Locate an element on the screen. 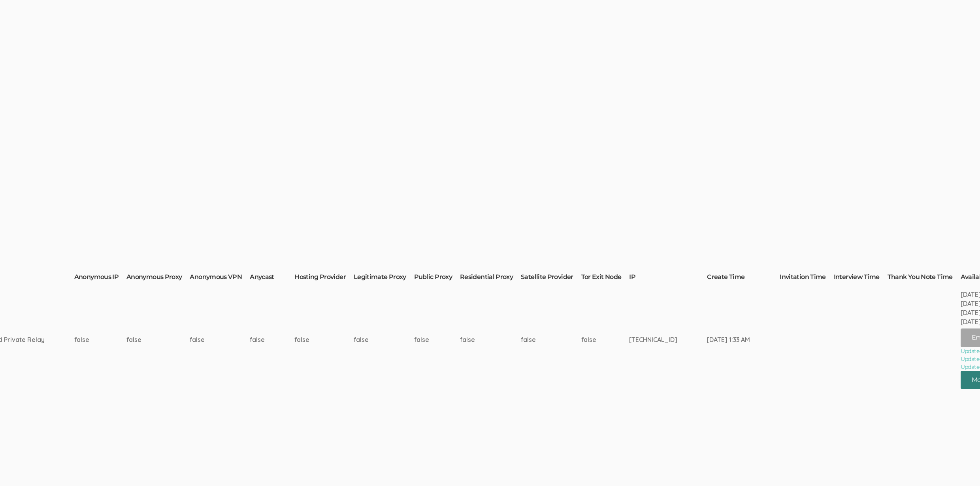  th: Anonymous IP is located at coordinates (100, 278).